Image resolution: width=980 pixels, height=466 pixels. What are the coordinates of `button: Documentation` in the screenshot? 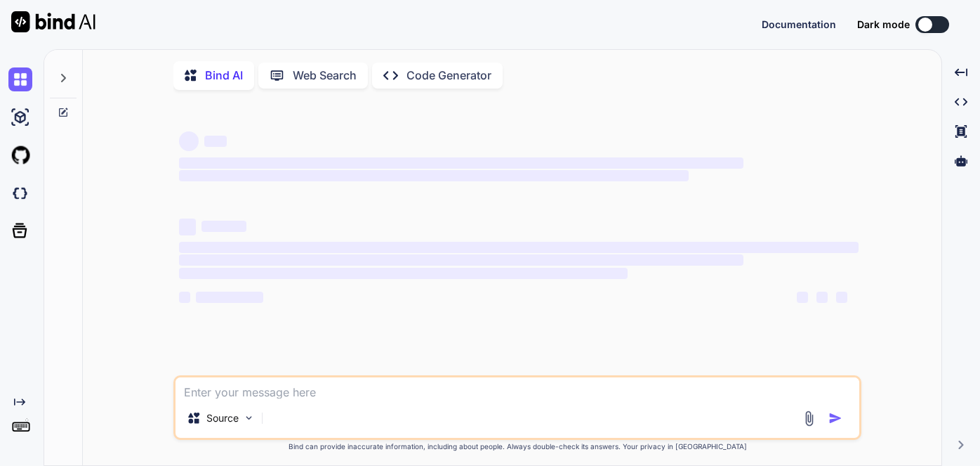 It's located at (799, 25).